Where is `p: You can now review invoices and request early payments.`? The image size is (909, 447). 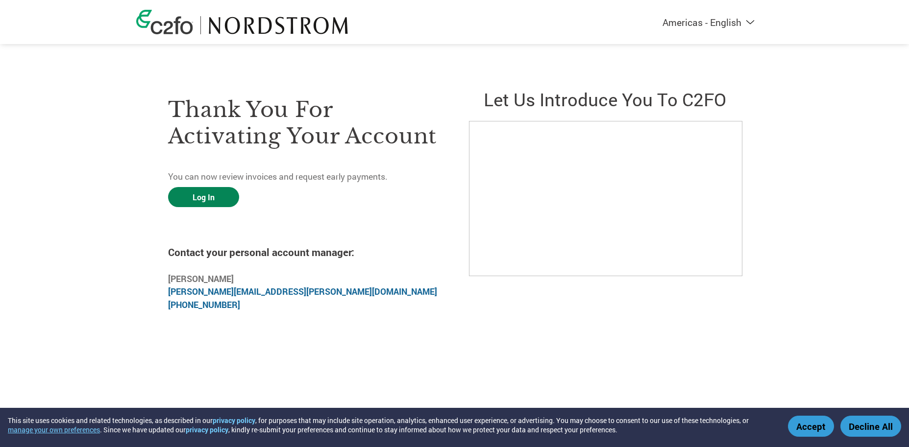 p: You can now review invoices and request early payments. is located at coordinates (304, 177).